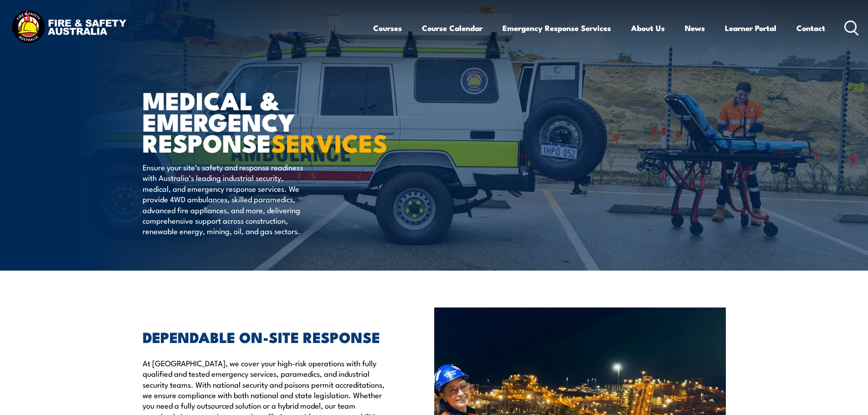 The height and width of the screenshot is (415, 868). What do you see at coordinates (751, 28) in the screenshot?
I see `a: Learner Portal` at bounding box center [751, 28].